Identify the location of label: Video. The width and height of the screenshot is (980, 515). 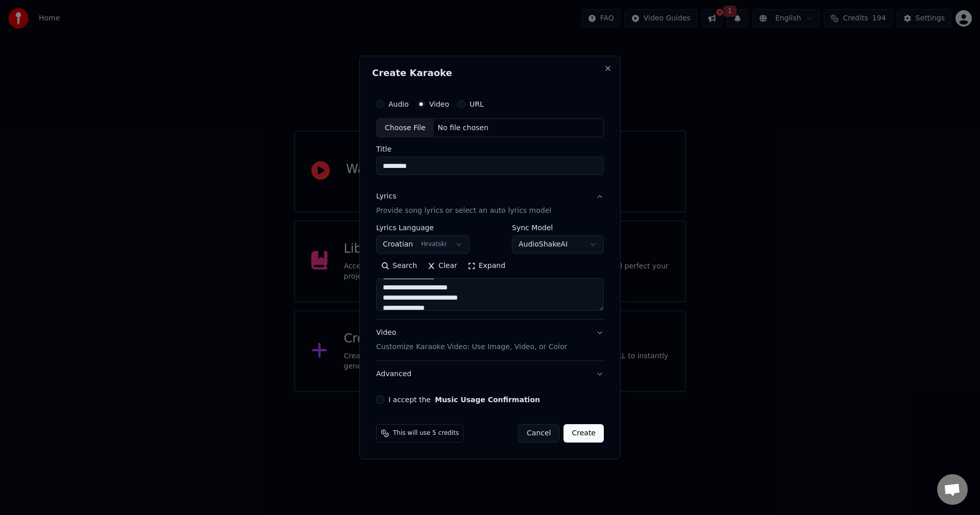
(439, 104).